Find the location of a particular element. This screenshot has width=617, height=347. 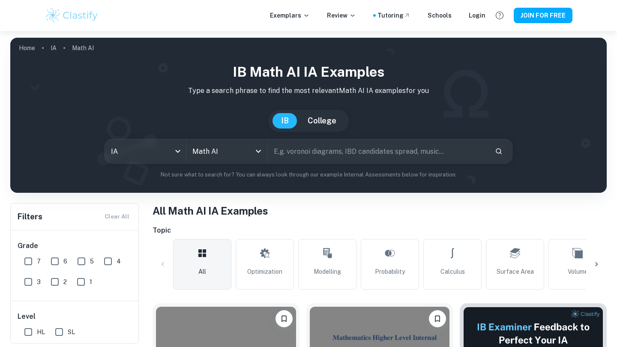

input: E.g. voronoi diagrams, IBD candidates spread, music... is located at coordinates (378, 151).